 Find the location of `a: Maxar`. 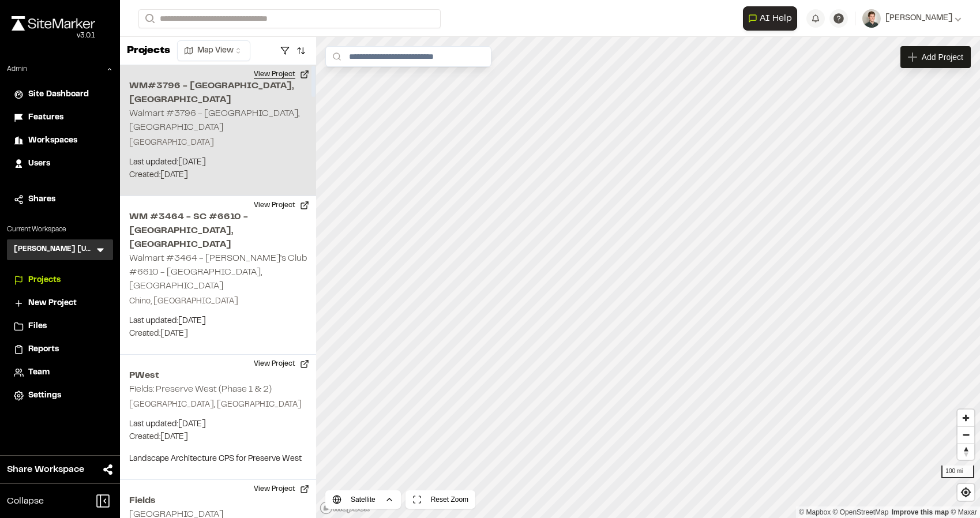

a: Maxar is located at coordinates (964, 513).